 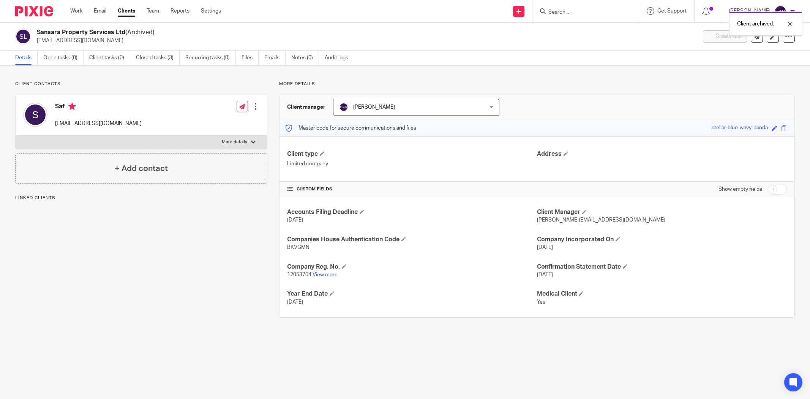 What do you see at coordinates (306, 107) in the screenshot?
I see `h3: Client manager` at bounding box center [306, 107].